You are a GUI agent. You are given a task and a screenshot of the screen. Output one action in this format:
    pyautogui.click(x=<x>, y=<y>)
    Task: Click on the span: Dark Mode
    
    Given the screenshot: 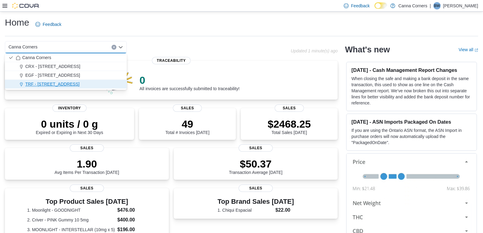 What is the action you would take?
    pyautogui.click(x=374, y=9)
    